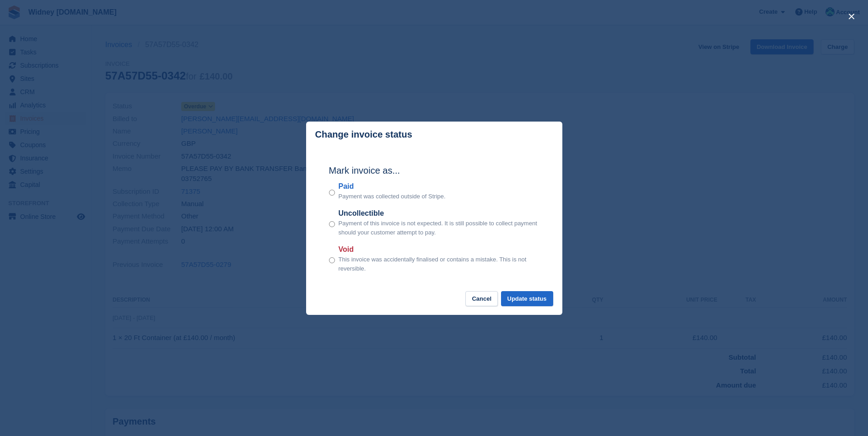 The width and height of the screenshot is (868, 436). I want to click on p: Payment was collected outside of Stripe., so click(392, 197).